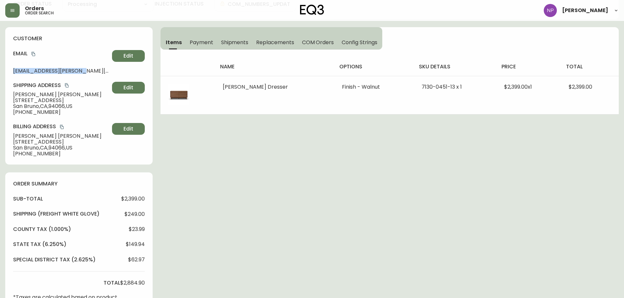 The width and height of the screenshot is (624, 298). What do you see at coordinates (274, 67) in the screenshot?
I see `h4: name` at bounding box center [274, 67].